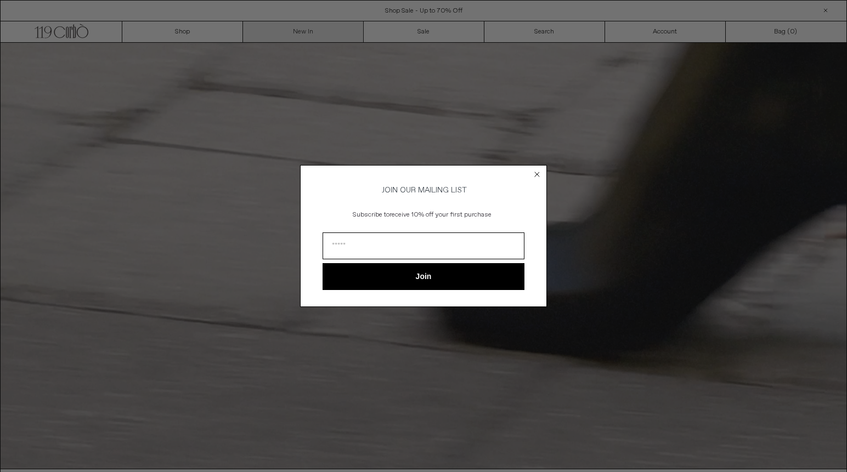 The image size is (847, 472). I want to click on span: receive 10% off your first purchase, so click(441, 215).